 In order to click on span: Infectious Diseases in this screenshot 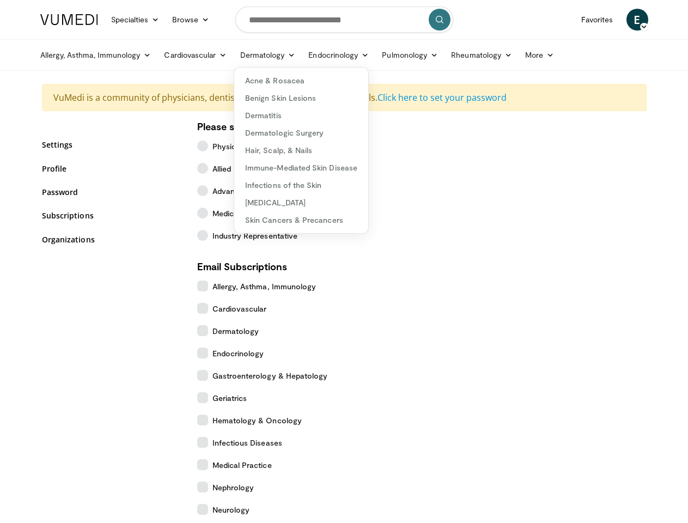, I will do `click(247, 442)`.